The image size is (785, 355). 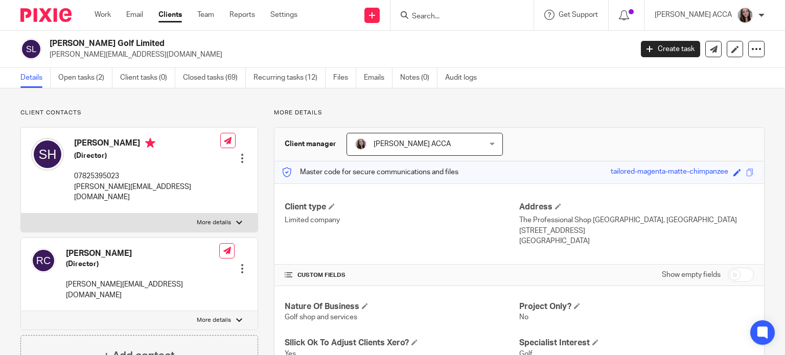 I want to click on span: Golf shop and services, so click(x=321, y=317).